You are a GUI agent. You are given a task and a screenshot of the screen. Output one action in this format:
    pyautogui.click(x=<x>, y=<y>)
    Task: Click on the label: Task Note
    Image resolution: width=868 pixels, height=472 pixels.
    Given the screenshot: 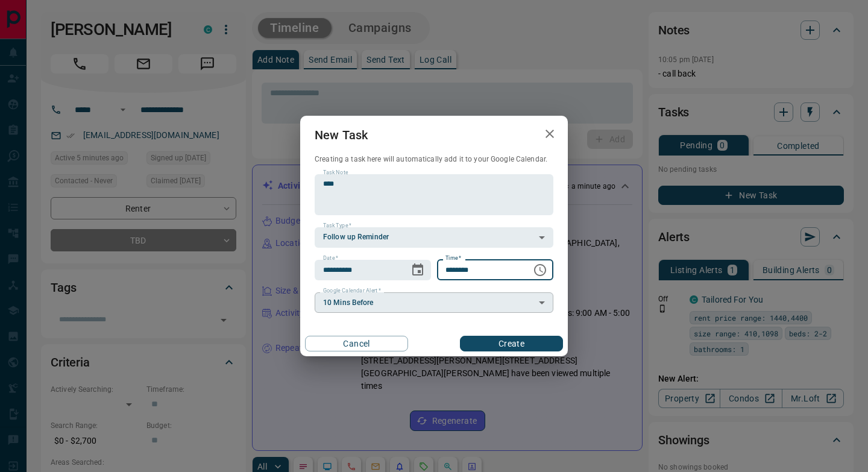 What is the action you would take?
    pyautogui.click(x=335, y=173)
    